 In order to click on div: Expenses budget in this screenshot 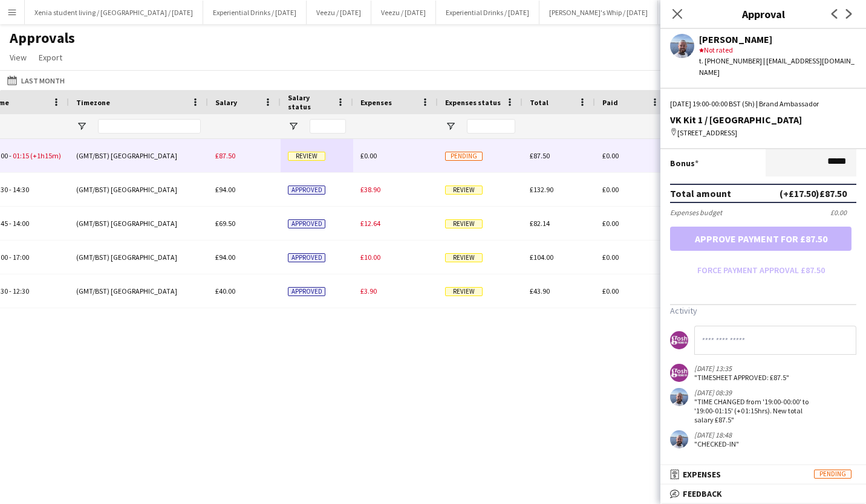, I will do `click(696, 212)`.